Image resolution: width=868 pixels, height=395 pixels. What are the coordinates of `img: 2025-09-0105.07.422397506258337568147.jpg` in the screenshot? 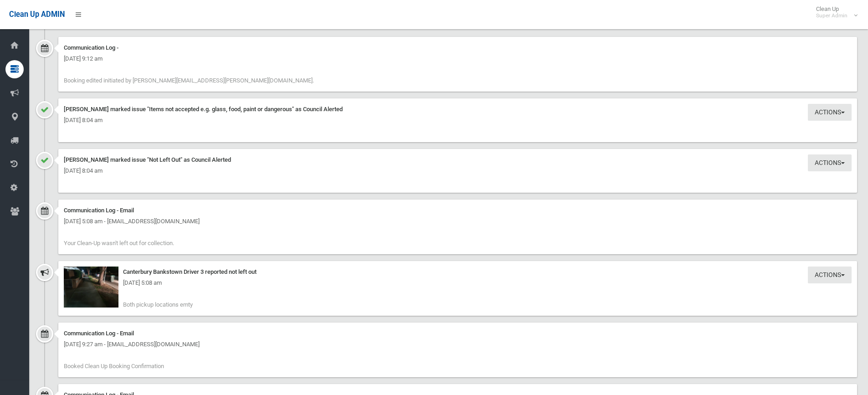 It's located at (91, 287).